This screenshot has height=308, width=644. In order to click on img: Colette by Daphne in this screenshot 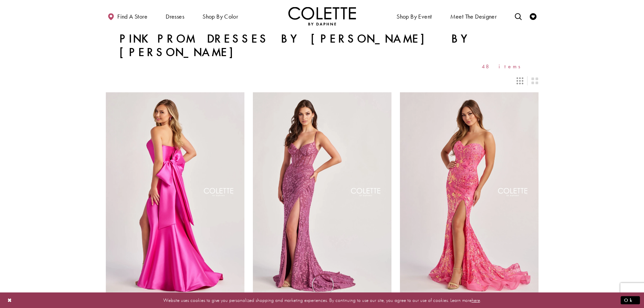, I will do `click(322, 16)`.